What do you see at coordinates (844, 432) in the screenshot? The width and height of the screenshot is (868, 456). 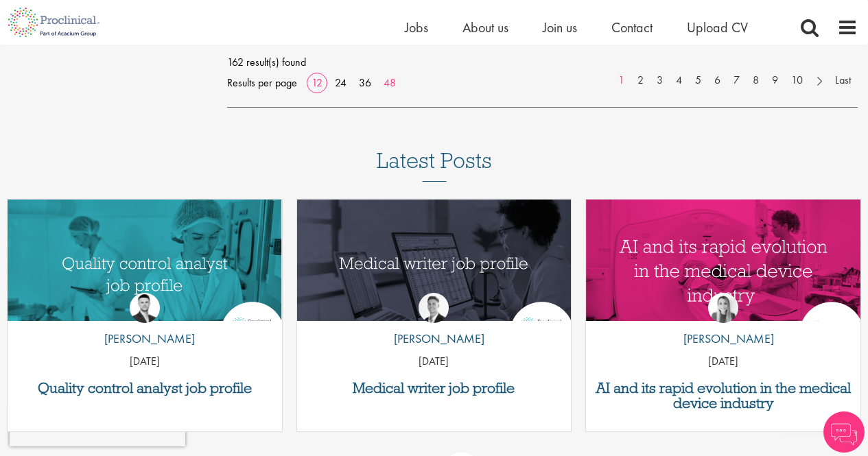 I see `img: Chatbot` at bounding box center [844, 432].